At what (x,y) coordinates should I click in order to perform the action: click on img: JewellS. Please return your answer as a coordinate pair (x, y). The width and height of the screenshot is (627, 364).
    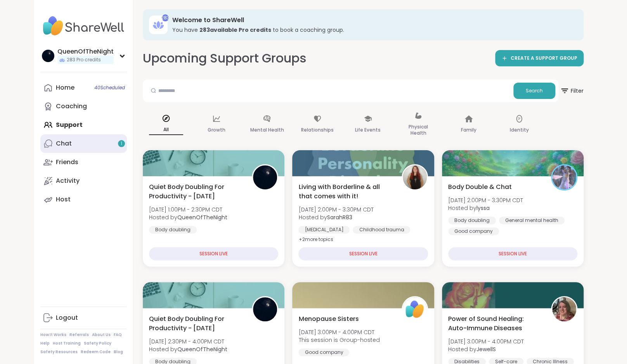
    Looking at the image, I should click on (564, 309).